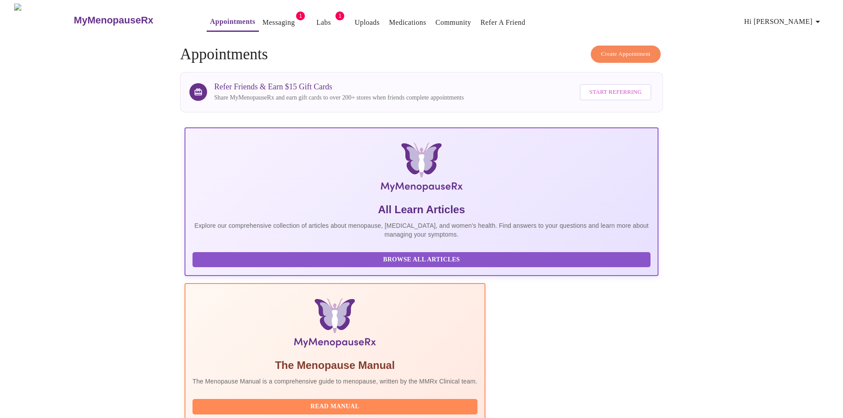  What do you see at coordinates (131, 20) in the screenshot?
I see `a: MyMenopauseRx` at bounding box center [131, 20].